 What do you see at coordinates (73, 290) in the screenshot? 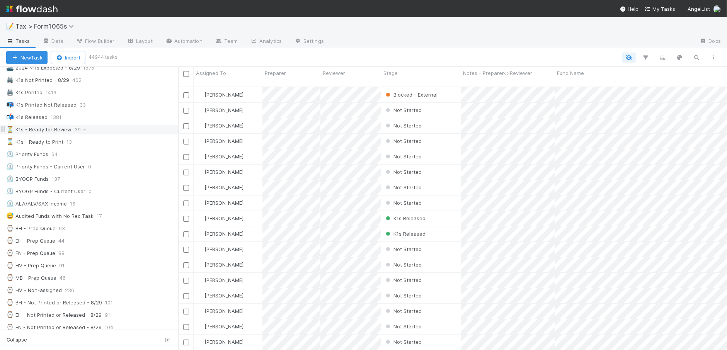
I see `span: 236` at bounding box center [73, 290].